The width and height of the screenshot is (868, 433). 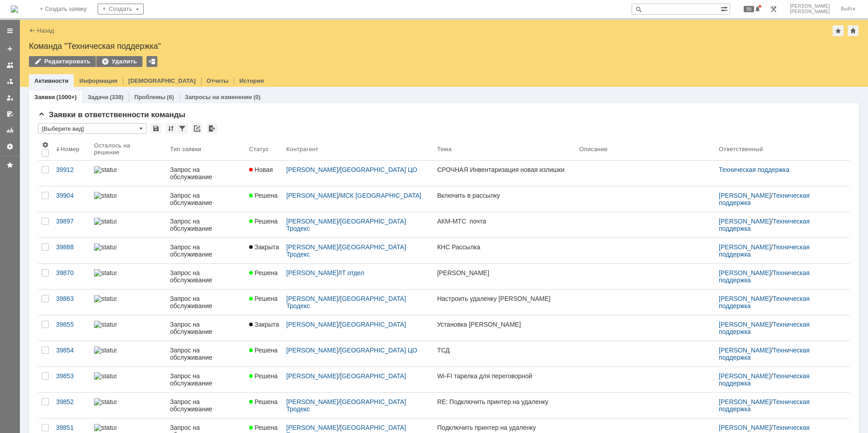 What do you see at coordinates (505, 250) in the screenshot?
I see `a: КНС Рассылка` at bounding box center [505, 250].